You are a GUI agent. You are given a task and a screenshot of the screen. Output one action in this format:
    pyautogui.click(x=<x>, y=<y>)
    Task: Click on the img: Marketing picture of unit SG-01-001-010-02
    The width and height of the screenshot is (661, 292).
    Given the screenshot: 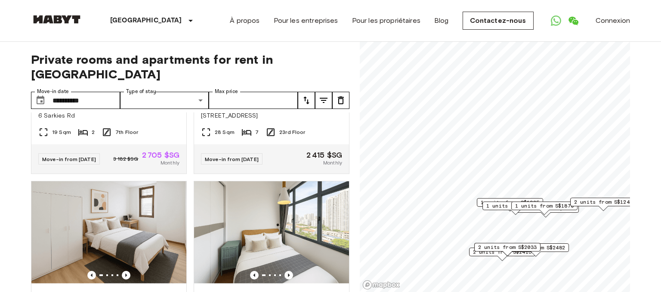 What is the action you would take?
    pyautogui.click(x=109, y=233)
    